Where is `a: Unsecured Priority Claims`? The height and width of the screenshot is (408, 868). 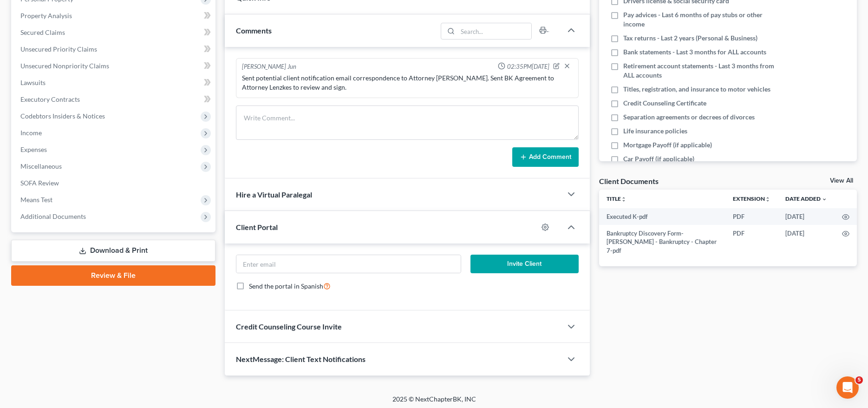
a: Unsecured Priority Claims is located at coordinates (114, 49).